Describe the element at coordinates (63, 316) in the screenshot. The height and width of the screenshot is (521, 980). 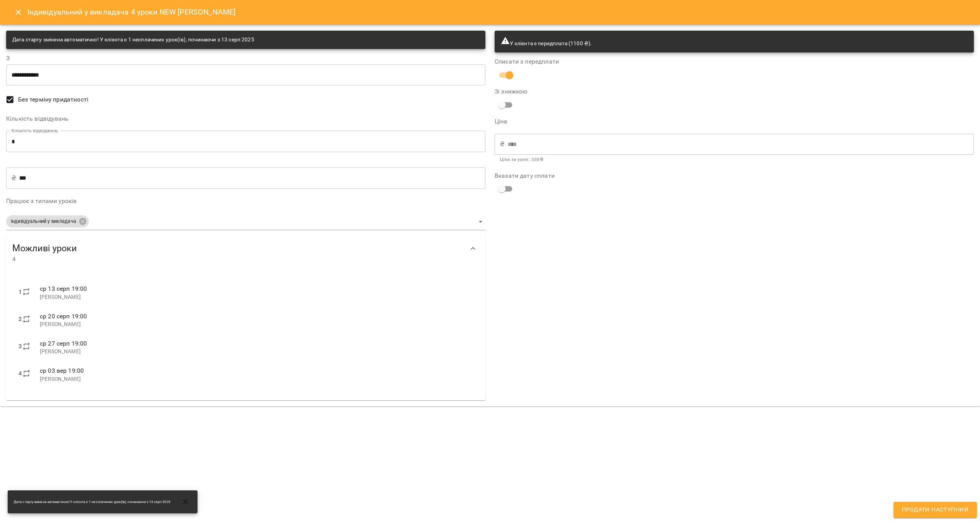
I see `span: ср 20 серп 19:00` at that location.